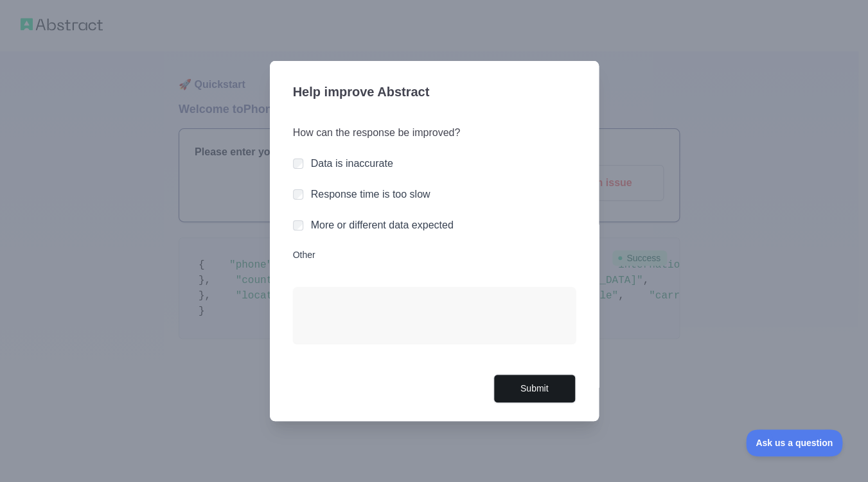  What do you see at coordinates (371, 194) in the screenshot?
I see `label: Response time is too slow` at bounding box center [371, 194].